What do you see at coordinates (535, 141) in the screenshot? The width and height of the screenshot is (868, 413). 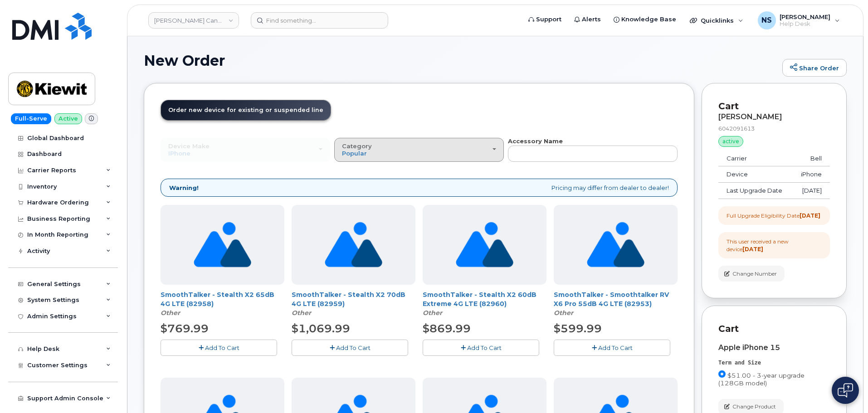 I see `strong: Accessory Name` at bounding box center [535, 141].